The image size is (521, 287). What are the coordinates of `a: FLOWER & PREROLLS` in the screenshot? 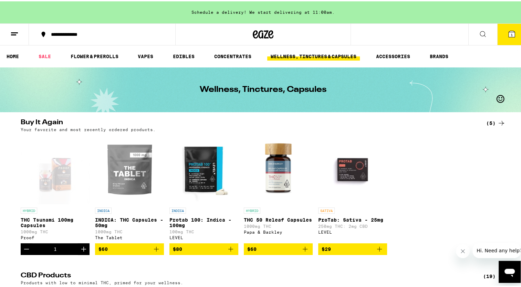 It's located at (94, 55).